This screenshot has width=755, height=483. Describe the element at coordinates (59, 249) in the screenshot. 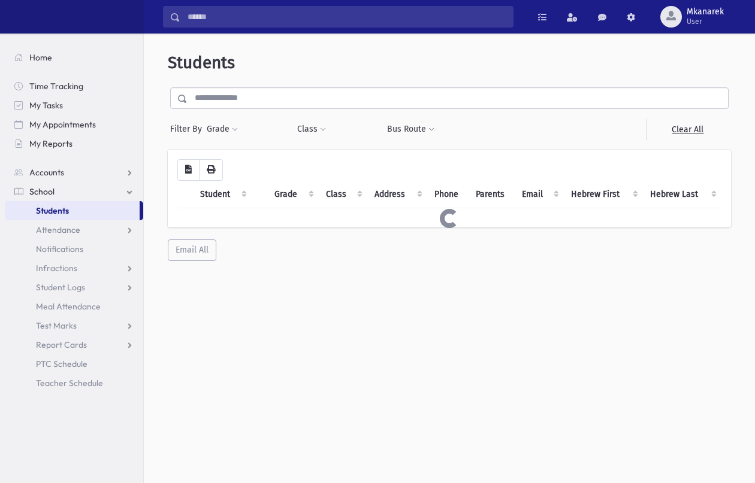

I see `span: Notifications` at that location.